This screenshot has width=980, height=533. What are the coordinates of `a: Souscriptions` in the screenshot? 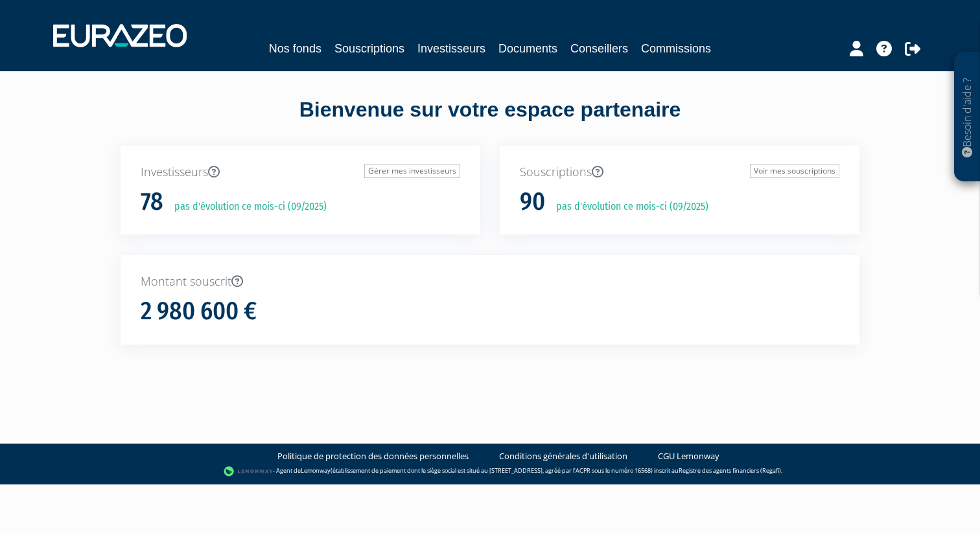 It's located at (370, 49).